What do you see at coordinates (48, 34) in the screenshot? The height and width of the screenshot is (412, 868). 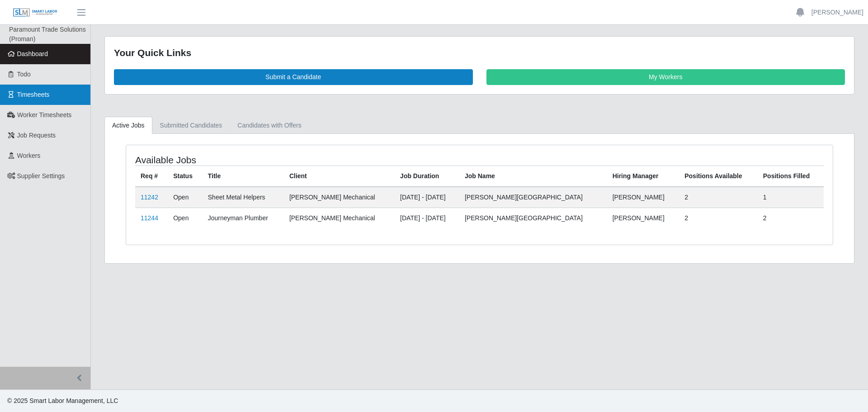 I see `span: Paramount Trade Solutions (Proman)` at bounding box center [48, 34].